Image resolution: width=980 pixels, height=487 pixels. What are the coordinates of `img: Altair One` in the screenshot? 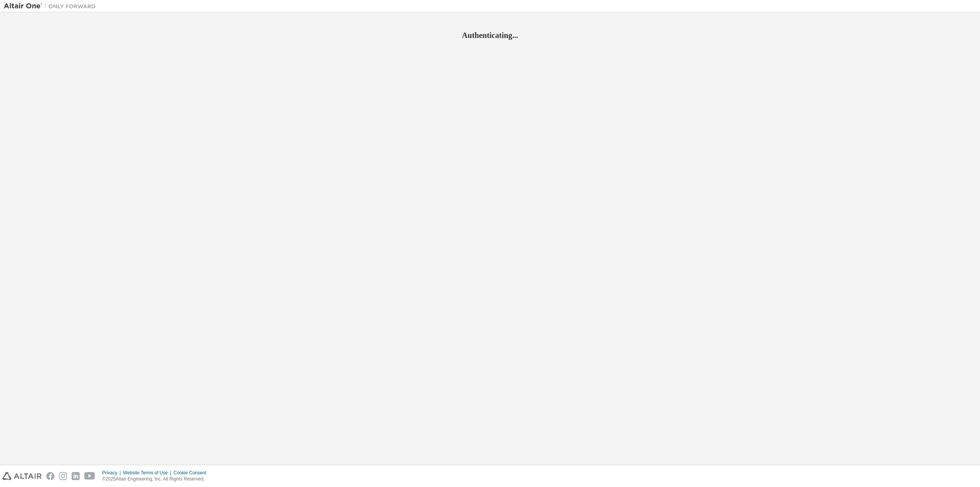 It's located at (52, 6).